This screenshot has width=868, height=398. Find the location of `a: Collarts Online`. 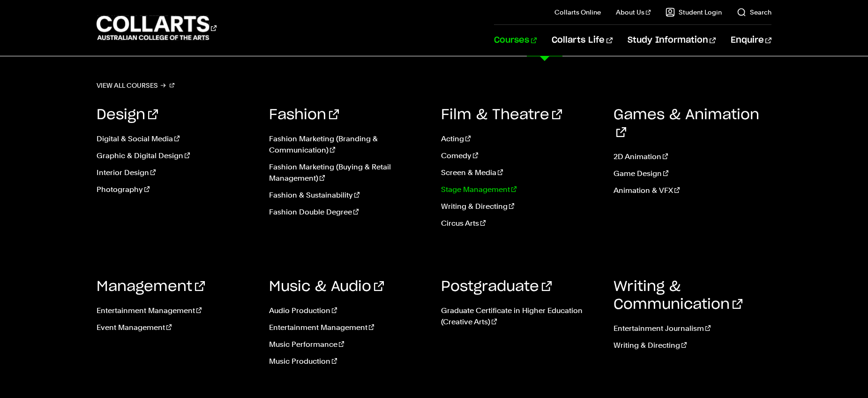

a: Collarts Online is located at coordinates (578, 12).